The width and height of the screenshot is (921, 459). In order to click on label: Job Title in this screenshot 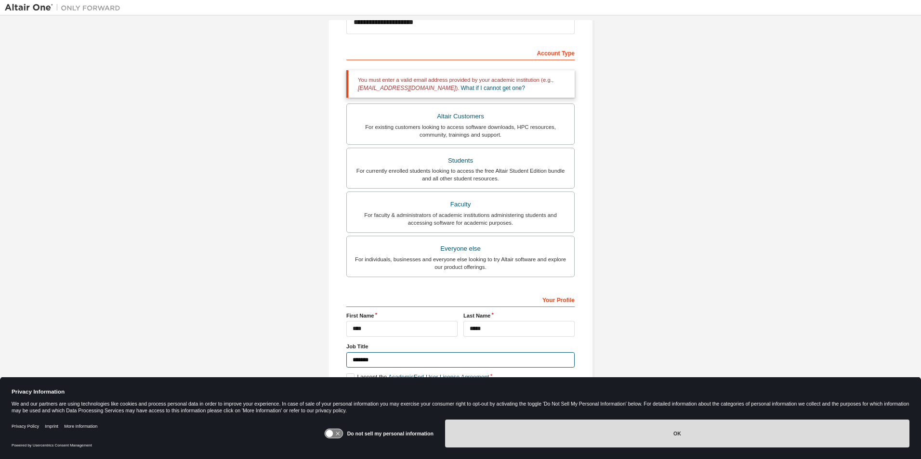, I will do `click(460, 347)`.